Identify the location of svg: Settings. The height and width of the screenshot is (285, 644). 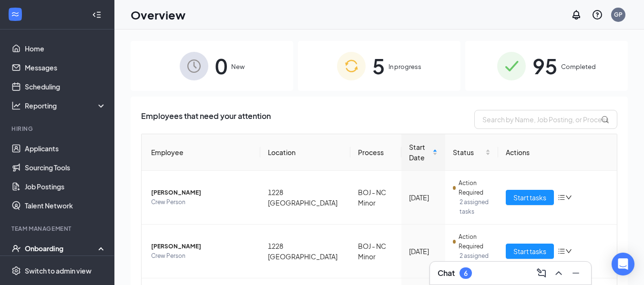
(16, 271).